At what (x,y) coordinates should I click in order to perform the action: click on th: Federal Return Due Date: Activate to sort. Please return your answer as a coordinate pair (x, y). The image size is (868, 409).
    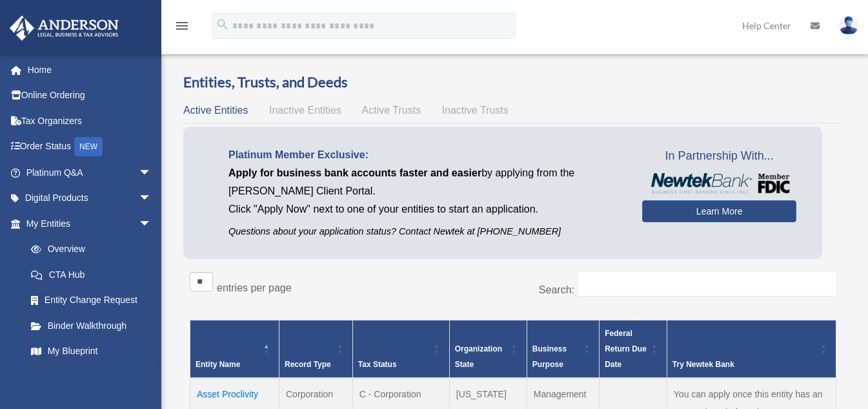
    Looking at the image, I should click on (633, 349).